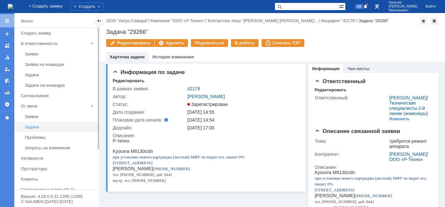 This screenshot has height=207, width=445. What do you see at coordinates (58, 158) in the screenshot?
I see `div: Активности` at bounding box center [58, 158].